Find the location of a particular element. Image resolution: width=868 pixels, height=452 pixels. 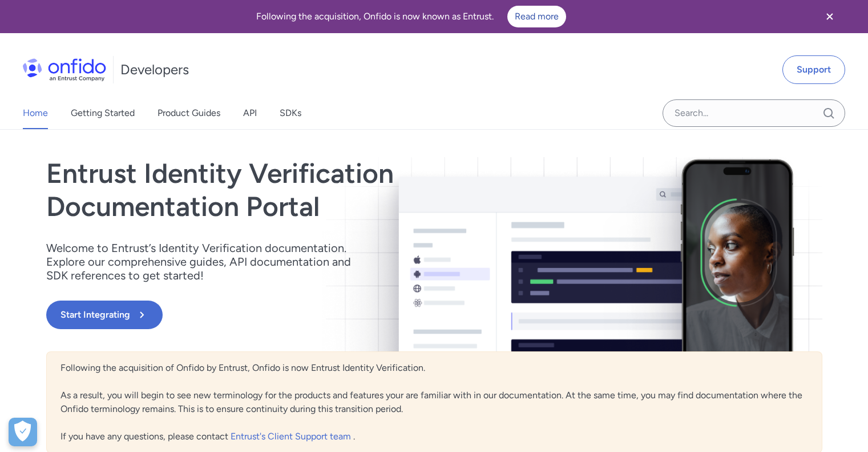

a: Read more is located at coordinates (536, 16).